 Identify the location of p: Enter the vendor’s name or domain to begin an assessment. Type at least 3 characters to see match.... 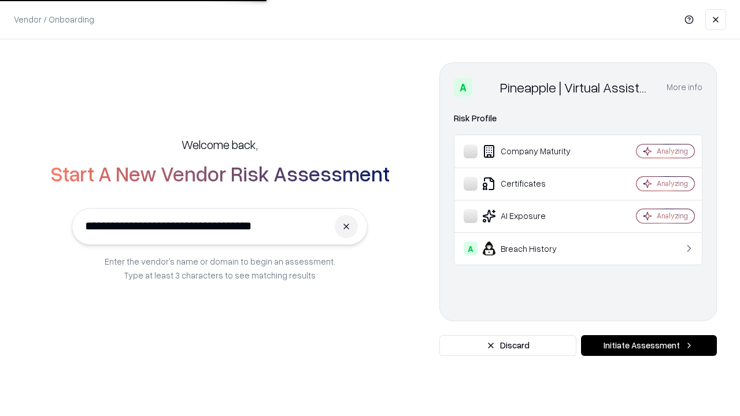
(220, 268).